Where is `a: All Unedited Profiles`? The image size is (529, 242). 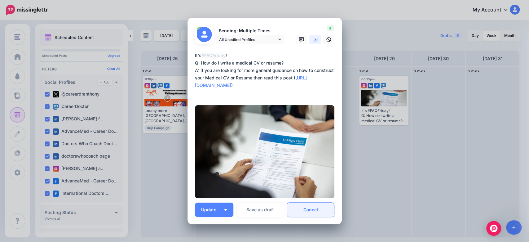
a: All Unedited Profiles is located at coordinates (250, 39).